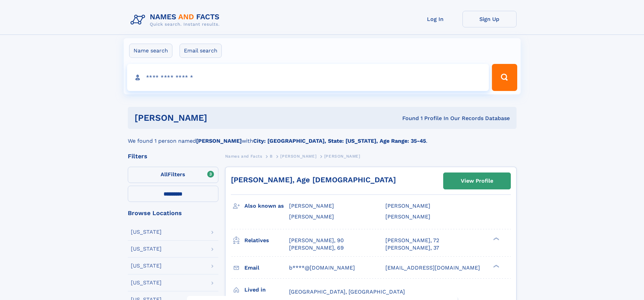  What do you see at coordinates (164, 174) in the screenshot?
I see `span: All` at bounding box center [164, 174].